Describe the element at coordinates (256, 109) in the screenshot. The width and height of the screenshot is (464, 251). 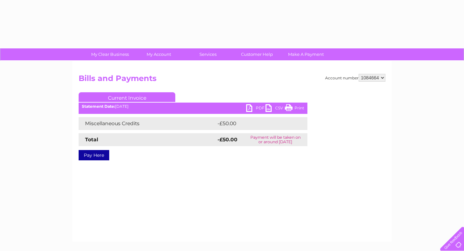
I see `a: PDF` at that location.